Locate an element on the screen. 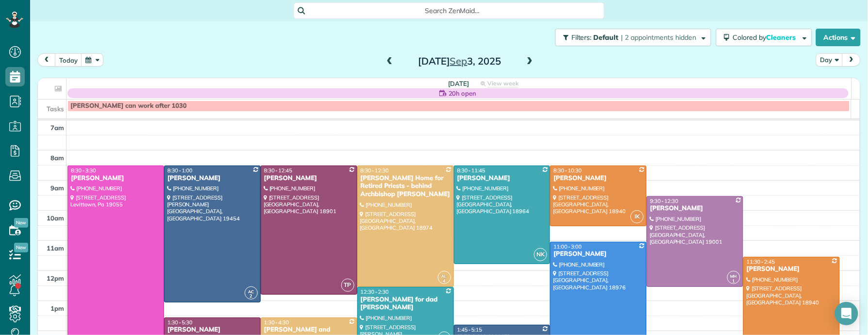 The height and width of the screenshot is (335, 868). span: 8am is located at coordinates (57, 157).